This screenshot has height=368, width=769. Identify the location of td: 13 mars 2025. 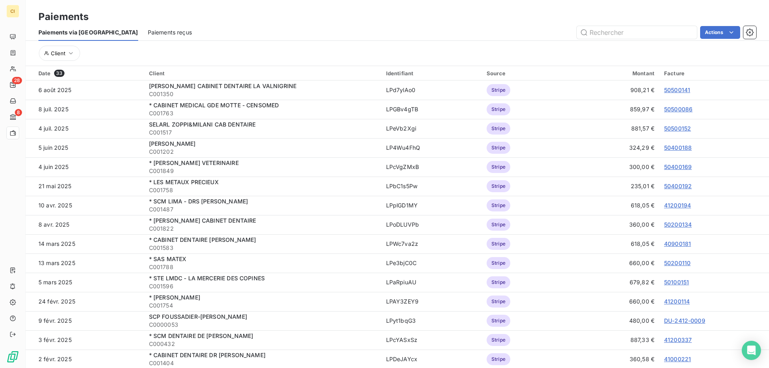
(85, 263).